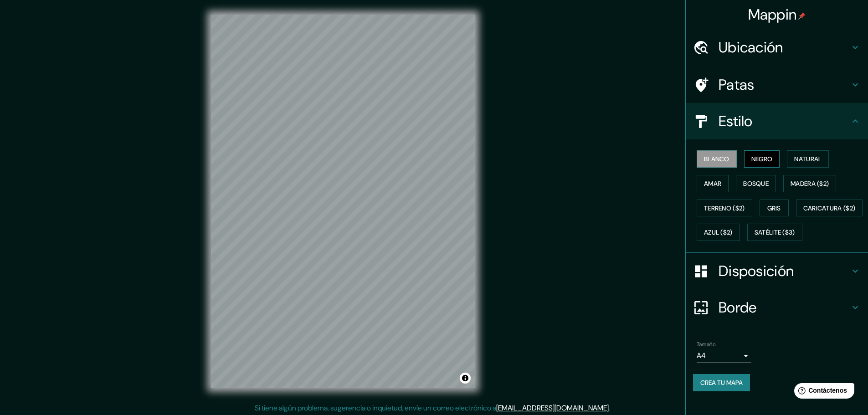  Describe the element at coordinates (808, 159) in the screenshot. I see `font: Natural` at that location.